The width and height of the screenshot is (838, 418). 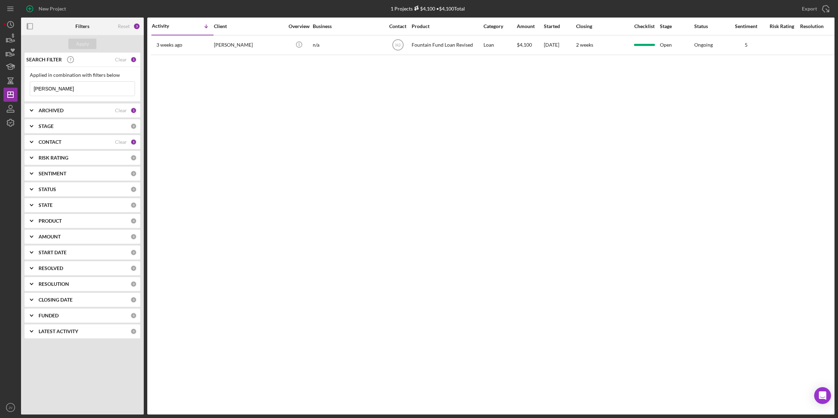 What do you see at coordinates (169, 45) in the screenshot?
I see `time: 2025-08-13 12:41` at bounding box center [169, 45].